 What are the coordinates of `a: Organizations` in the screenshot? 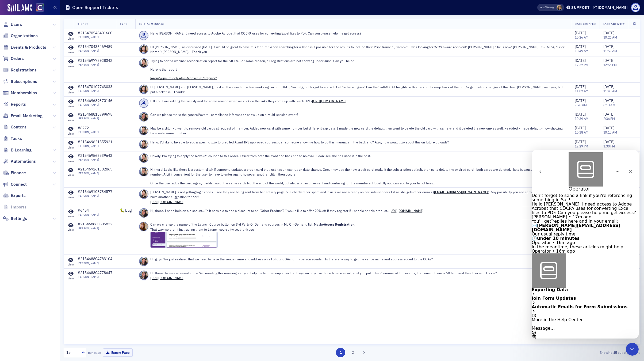 It's located at (20, 36).